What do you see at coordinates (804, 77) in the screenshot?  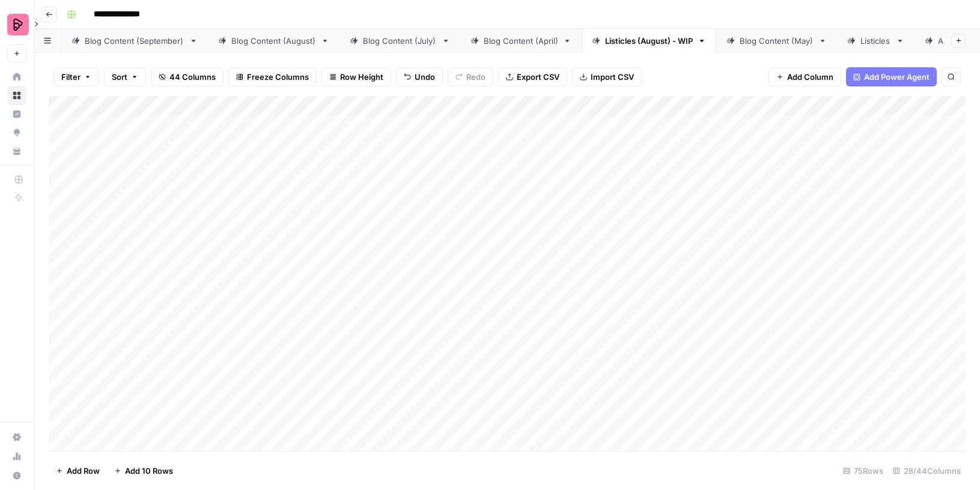 I see `button: Add Column` at bounding box center [804, 77].